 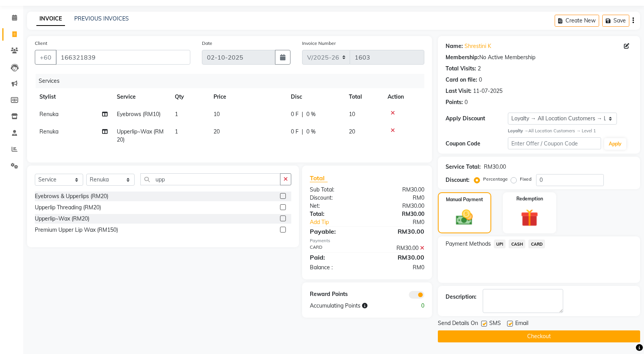 What do you see at coordinates (248, 97) in the screenshot?
I see `th: Price` at bounding box center [248, 97].